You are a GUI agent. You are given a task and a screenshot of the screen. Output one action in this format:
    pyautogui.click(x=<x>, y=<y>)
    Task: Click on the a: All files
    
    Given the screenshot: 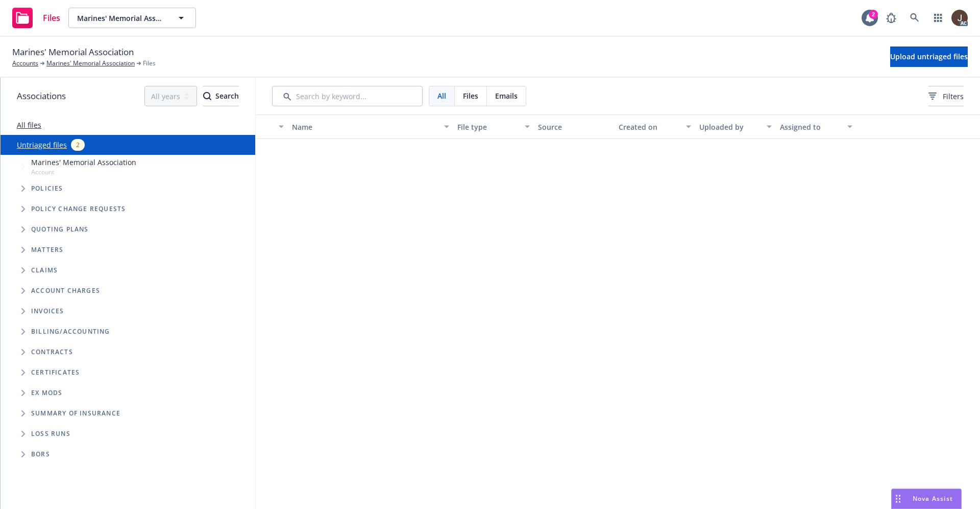 What is the action you would take?
    pyautogui.click(x=29, y=125)
    